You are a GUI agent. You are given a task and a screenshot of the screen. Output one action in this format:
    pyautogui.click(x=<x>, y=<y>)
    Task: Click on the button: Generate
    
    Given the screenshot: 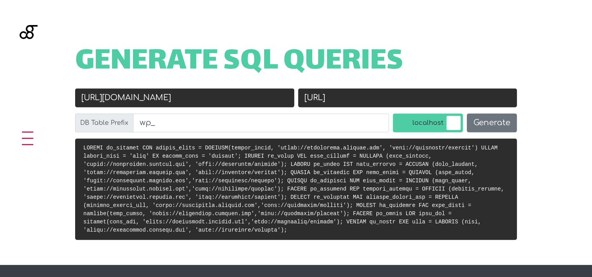 What is the action you would take?
    pyautogui.click(x=491, y=123)
    